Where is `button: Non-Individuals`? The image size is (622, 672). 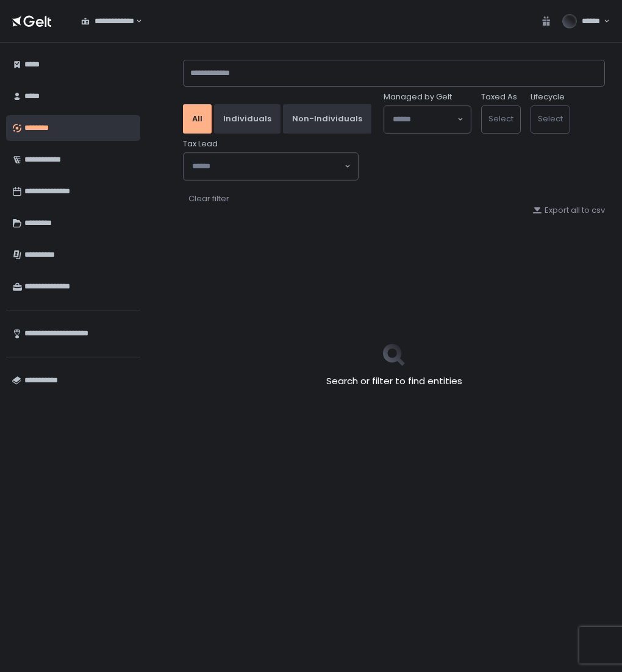 button: Non-Individuals is located at coordinates (327, 119).